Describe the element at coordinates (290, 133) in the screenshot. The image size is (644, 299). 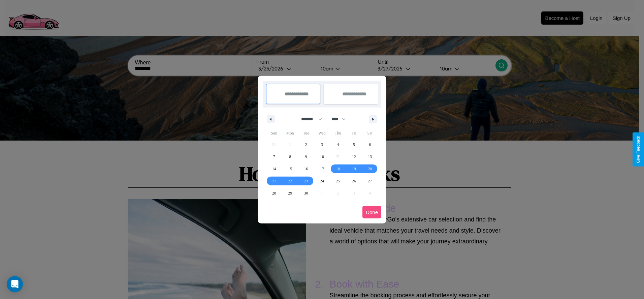
I see `span: Mon` at that location.